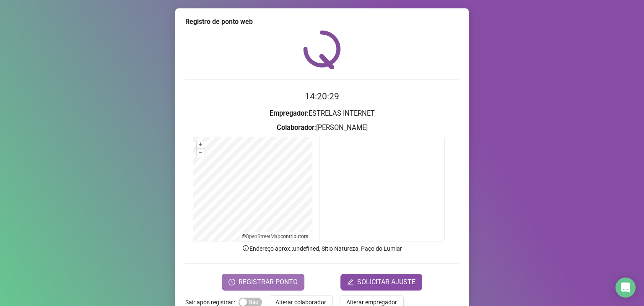  Describe the element at coordinates (322, 49) in the screenshot. I see `img: QRPoint` at that location.